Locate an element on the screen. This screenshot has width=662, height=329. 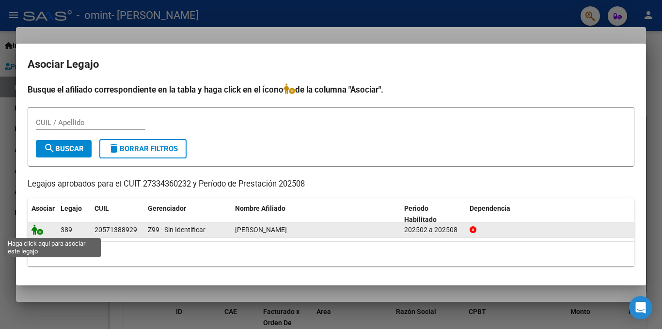
span: Buscar is located at coordinates (63, 149).